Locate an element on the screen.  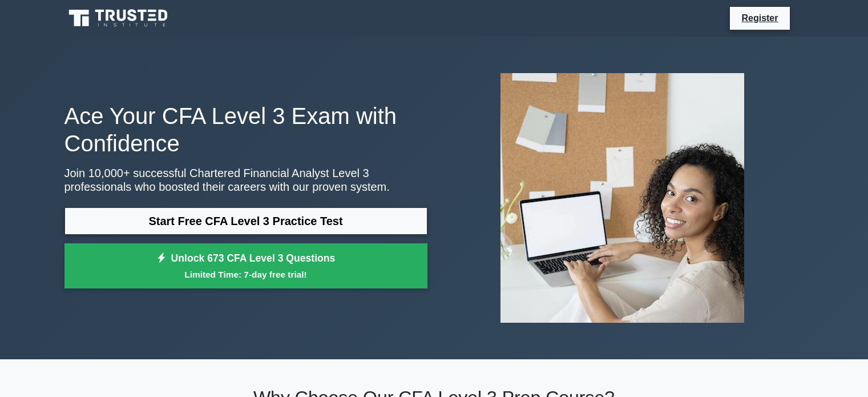
a: Start Free CFA Level 3 Practice Test is located at coordinates (246, 221).